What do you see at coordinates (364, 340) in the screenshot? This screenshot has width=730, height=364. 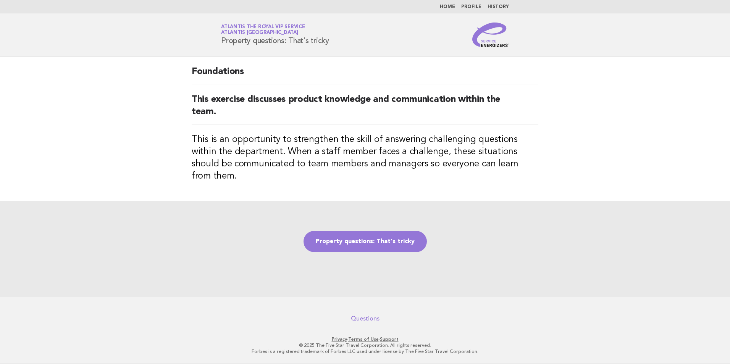 I see `a: Terms of Use` at bounding box center [364, 340].